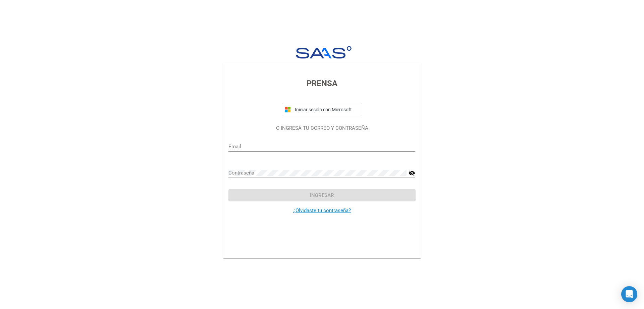  I want to click on div: Open Intercom Messenger, so click(629, 294).